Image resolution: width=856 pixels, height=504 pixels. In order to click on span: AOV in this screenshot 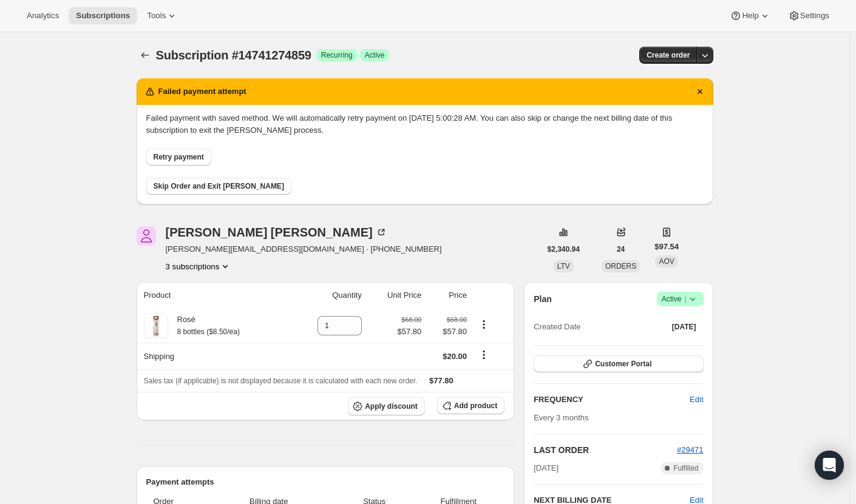, I will do `click(666, 262)`.